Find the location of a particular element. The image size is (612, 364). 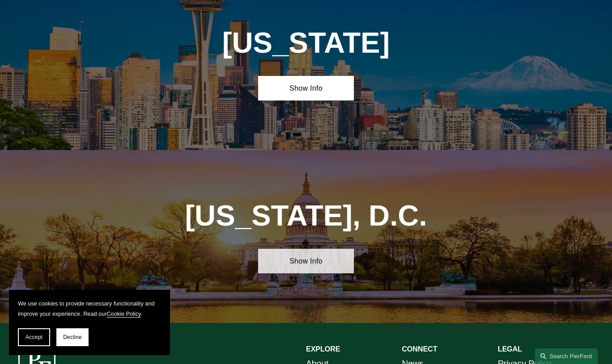

a: Search this site is located at coordinates (566, 356).